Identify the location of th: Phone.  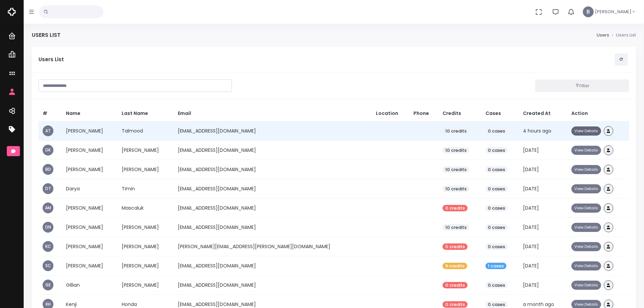
(424, 114).